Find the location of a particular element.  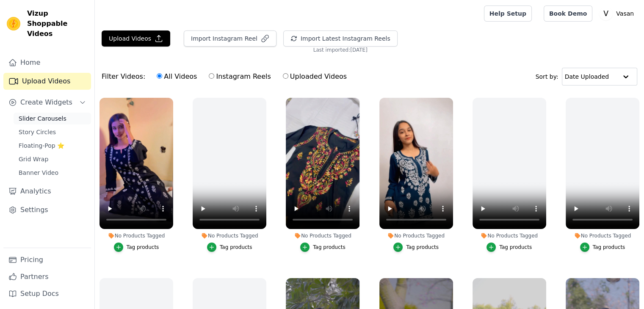

button: Create Widgets is located at coordinates (47, 102).